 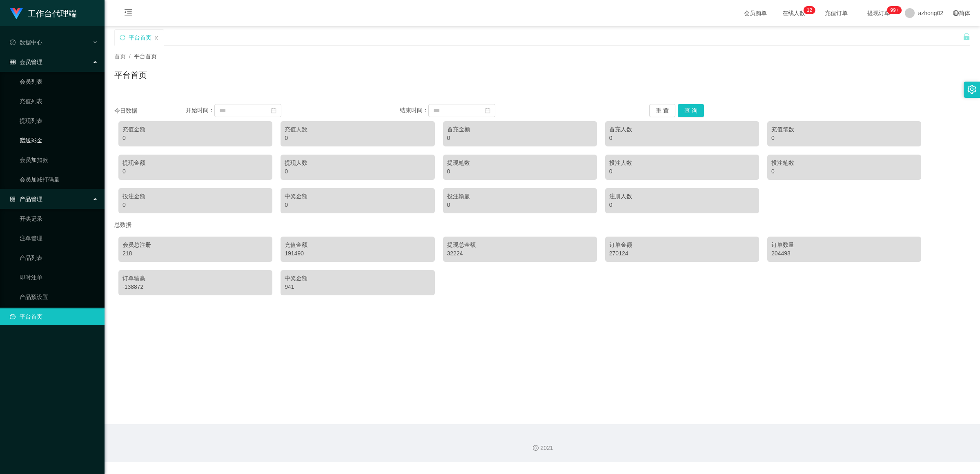 What do you see at coordinates (520, 196) in the screenshot?
I see `div: 投注输赢` at bounding box center [520, 196].